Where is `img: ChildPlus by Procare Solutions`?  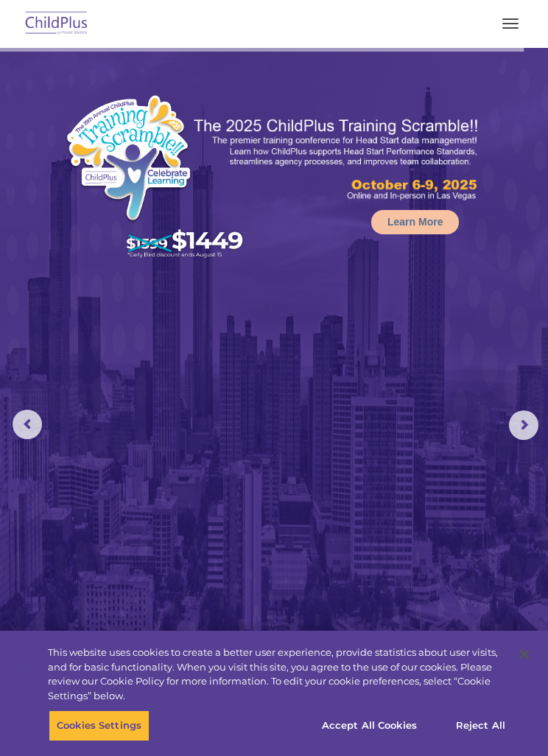
img: ChildPlus by Procare Solutions is located at coordinates (57, 23).